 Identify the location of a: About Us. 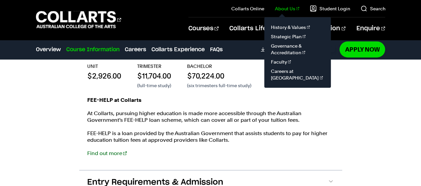
(287, 9).